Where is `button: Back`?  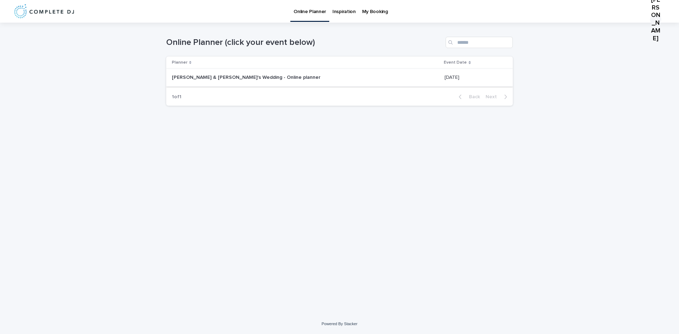
button: Back is located at coordinates (468, 97).